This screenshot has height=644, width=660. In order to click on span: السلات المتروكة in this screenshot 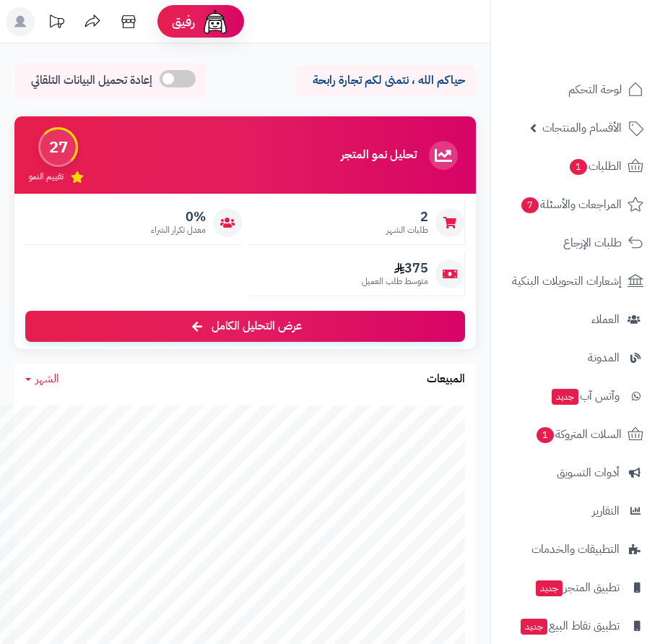, I will do `click(578, 434)`.